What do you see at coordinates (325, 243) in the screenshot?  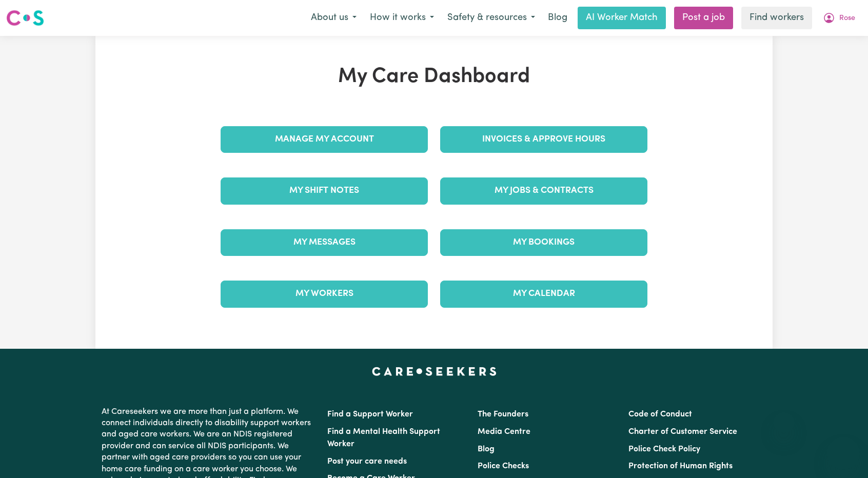 I see `a: My Messages` at bounding box center [325, 243].